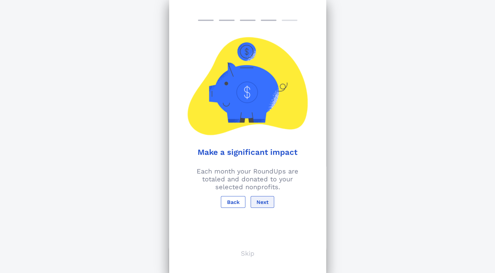 This screenshot has width=495, height=273. What do you see at coordinates (248, 179) in the screenshot?
I see `p: Each month your RoundUps are totaled and donated to your selected nonprofits.` at bounding box center [248, 179].